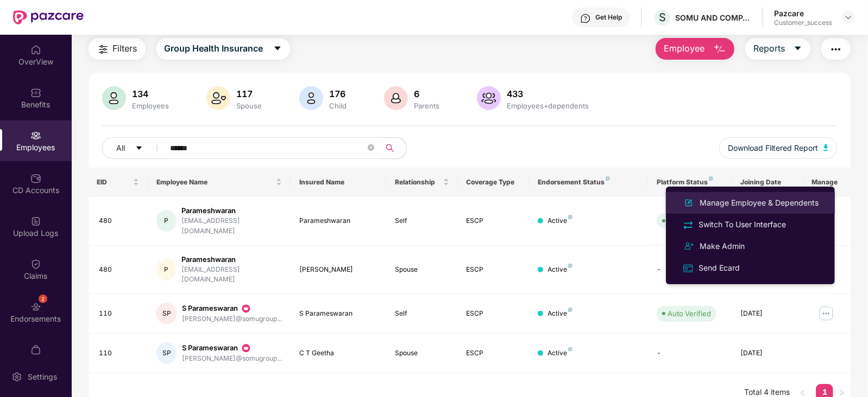 This screenshot has width=868, height=397. Describe the element at coordinates (151, 106) in the screenshot. I see `div: Employees` at that location.